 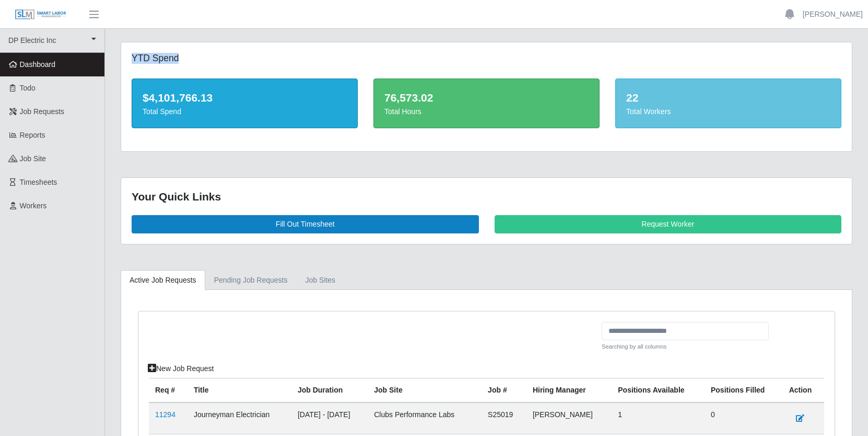 What do you see at coordinates (168, 389) in the screenshot?
I see `th: Req #` at bounding box center [168, 389].